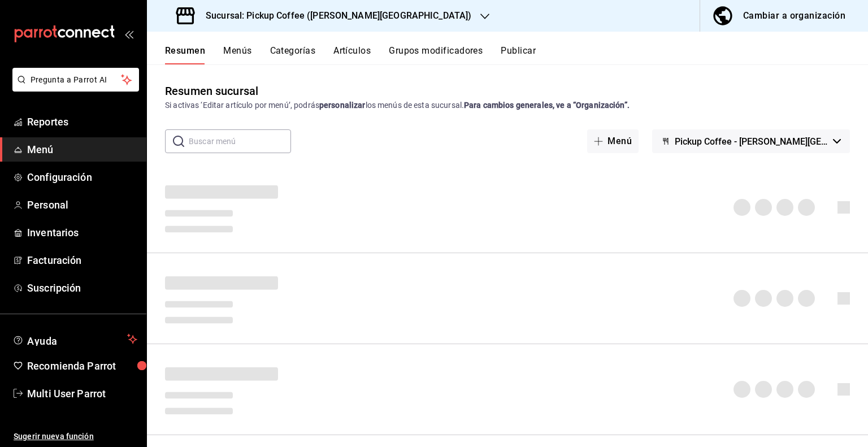 The image size is (868, 447). I want to click on a: Pregunta a Parrot AI, so click(74, 88).